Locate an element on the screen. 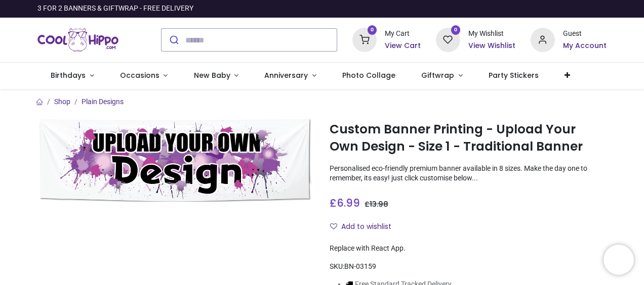  button: Add to wishlistAdd to wishlist is located at coordinates (365, 227).